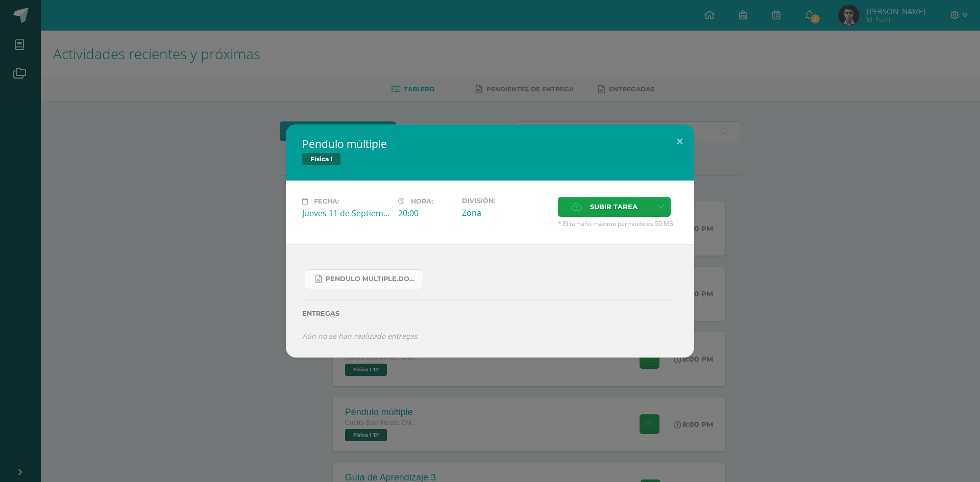 The height and width of the screenshot is (482, 980). Describe the element at coordinates (421, 201) in the screenshot. I see `span: Hora:` at that location.